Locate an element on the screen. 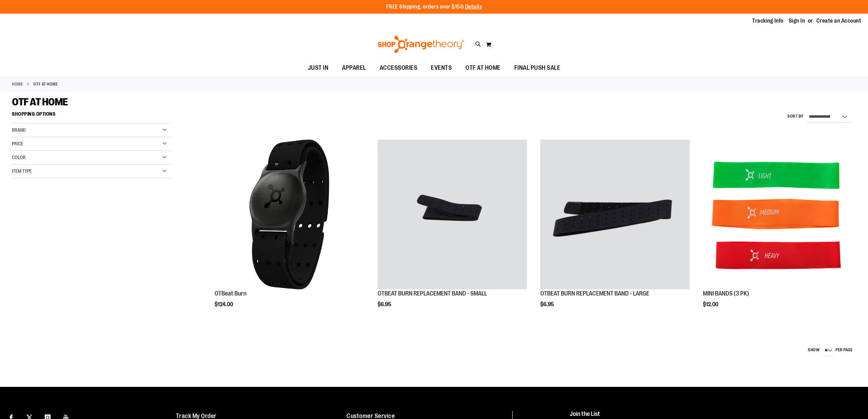  a: Create an Account is located at coordinates (839, 21).